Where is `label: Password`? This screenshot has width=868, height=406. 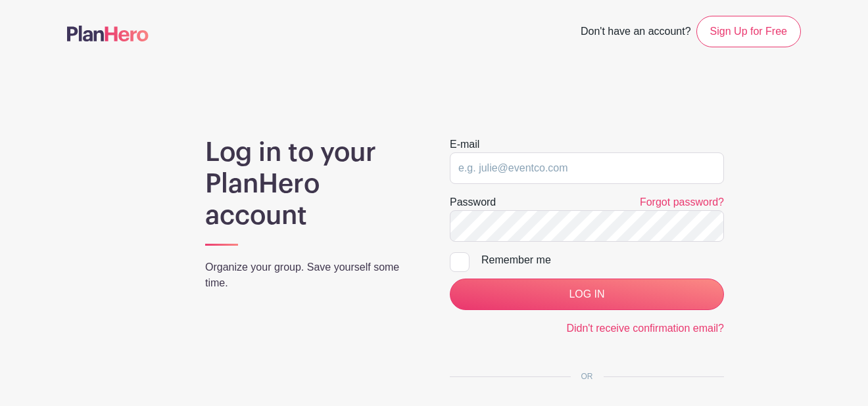 label: Password is located at coordinates (472, 202).